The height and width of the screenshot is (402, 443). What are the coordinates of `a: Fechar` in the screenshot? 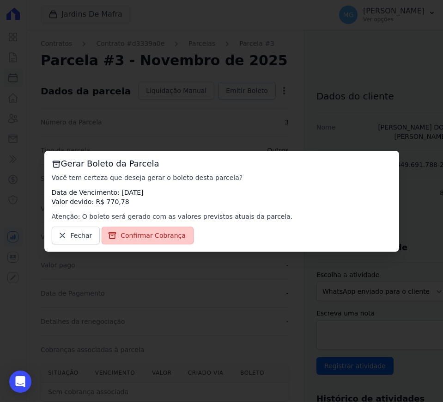 It's located at (76, 235).